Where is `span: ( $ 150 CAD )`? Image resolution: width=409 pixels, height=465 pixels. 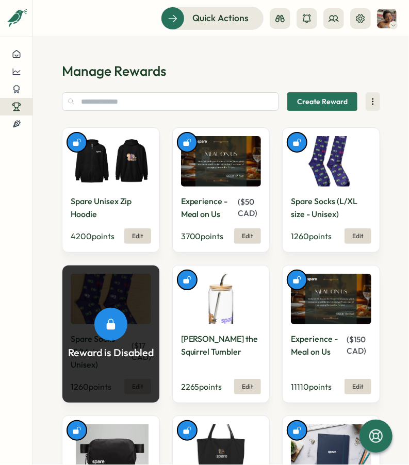
span: ( $ 150 CAD ) is located at coordinates (356, 345).